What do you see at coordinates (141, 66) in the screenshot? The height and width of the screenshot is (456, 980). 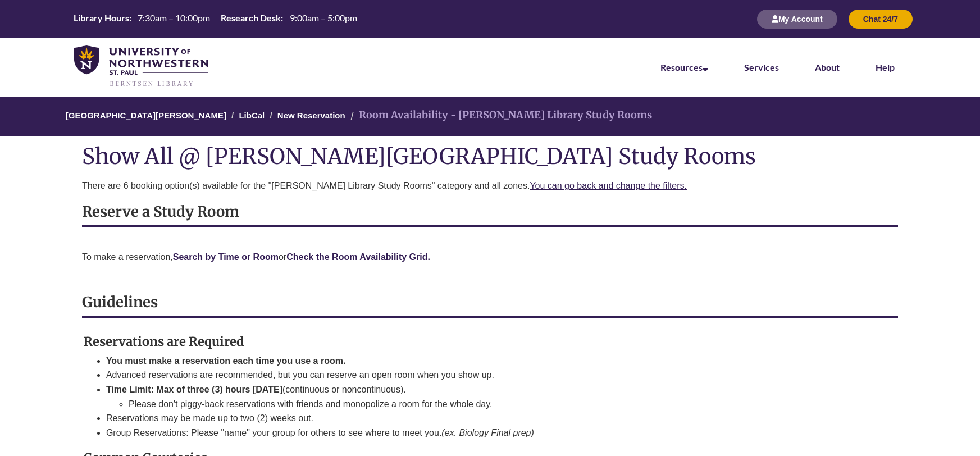 I see `img: UNWSP Library Logo` at bounding box center [141, 66].